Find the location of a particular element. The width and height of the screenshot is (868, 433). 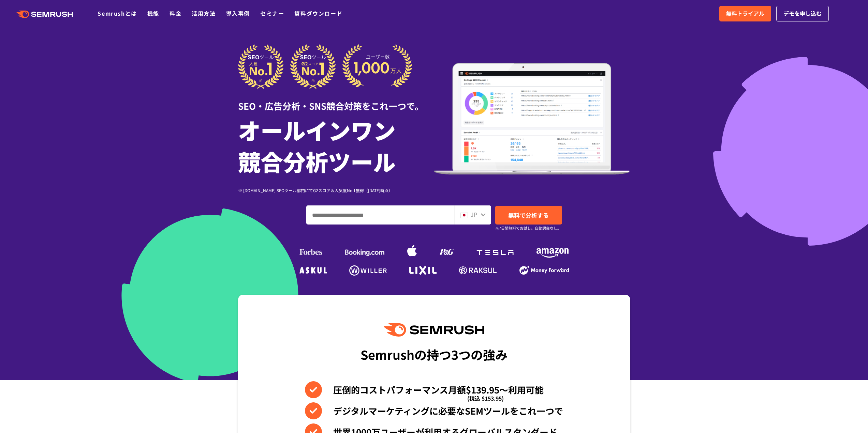

span: デモを申し込む is located at coordinates (802, 14).